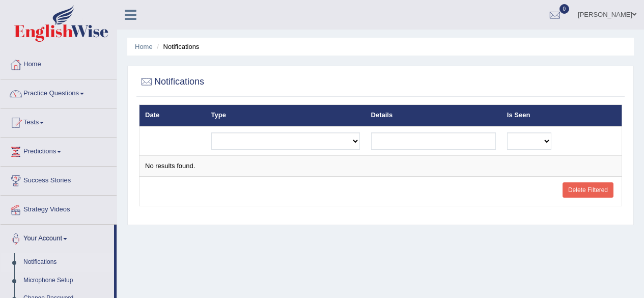 The image size is (644, 298). Describe the element at coordinates (58, 122) in the screenshot. I see `a: Tests` at that location.